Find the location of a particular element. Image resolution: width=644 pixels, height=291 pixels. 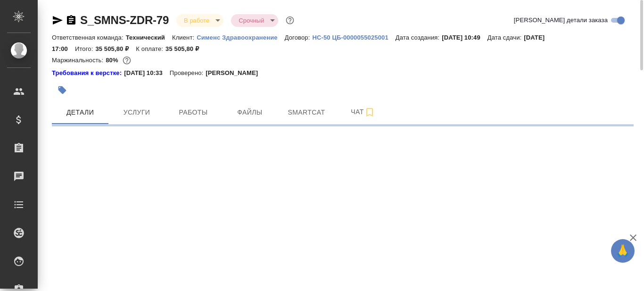

button: Скопировать ссылку is located at coordinates (71, 21).